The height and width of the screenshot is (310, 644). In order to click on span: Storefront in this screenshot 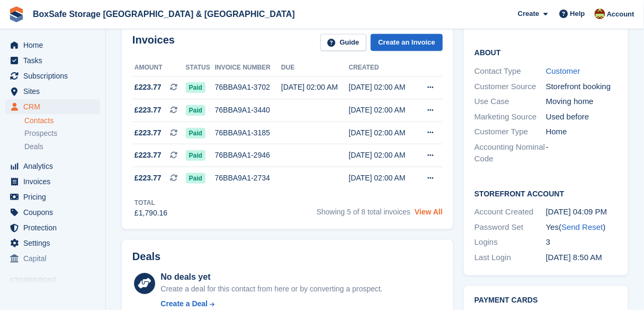, I will do `click(57, 280)`.